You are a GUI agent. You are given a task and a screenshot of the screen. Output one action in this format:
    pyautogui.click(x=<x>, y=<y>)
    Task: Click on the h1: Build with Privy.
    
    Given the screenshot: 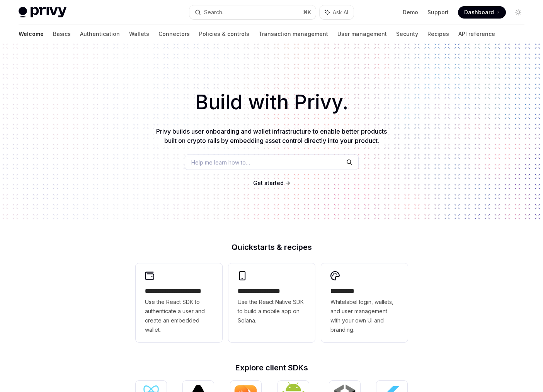 What is the action you would take?
    pyautogui.click(x=271, y=103)
    